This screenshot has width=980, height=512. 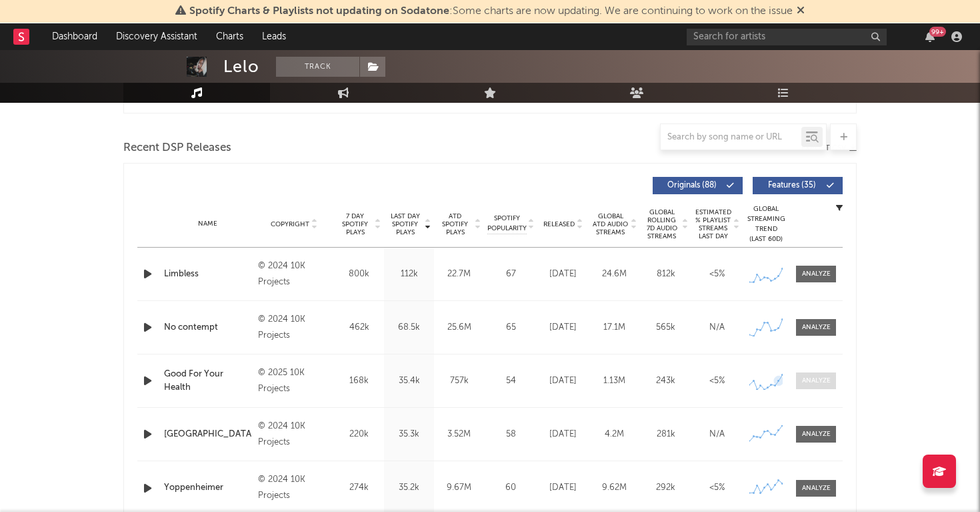 What do you see at coordinates (75, 37) in the screenshot?
I see `a: Dashboard` at bounding box center [75, 37].